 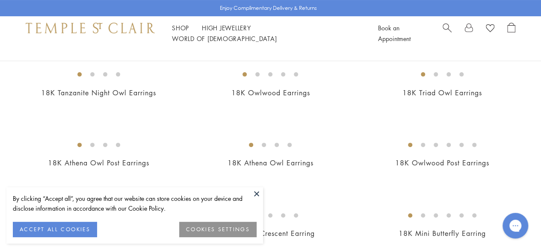 What do you see at coordinates (442, 93) in the screenshot?
I see `a: 18K Triad Owl Earrings` at bounding box center [442, 93].